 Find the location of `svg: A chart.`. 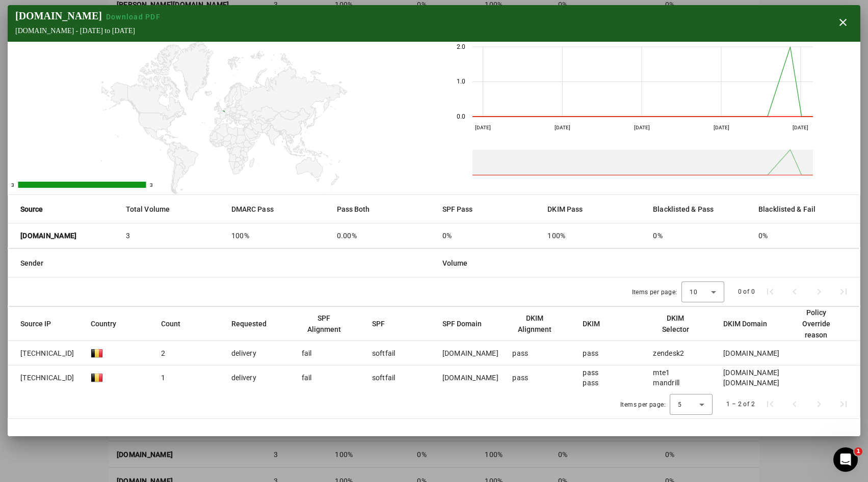

svg: A chart. is located at coordinates (221, 118).